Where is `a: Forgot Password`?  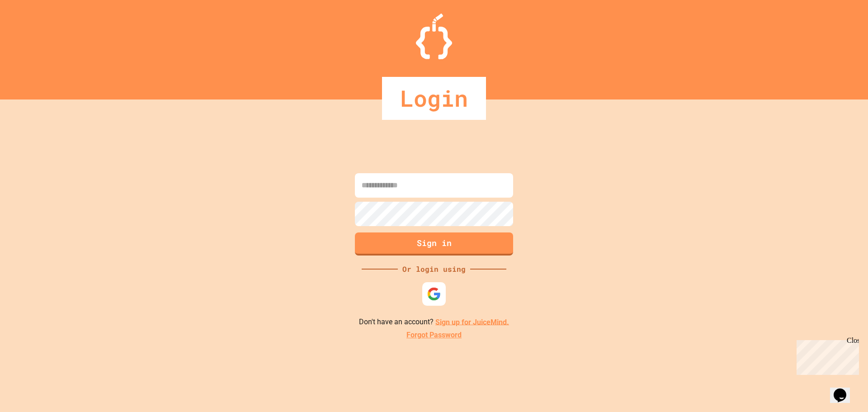
a: Forgot Password is located at coordinates (434, 336).